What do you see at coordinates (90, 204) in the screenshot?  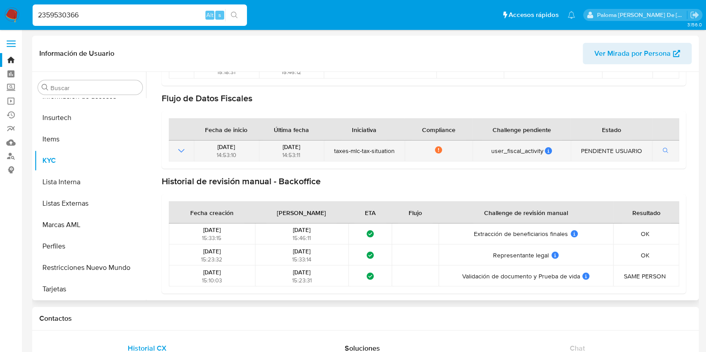 I see `button: Listas Externas` at bounding box center [90, 204].